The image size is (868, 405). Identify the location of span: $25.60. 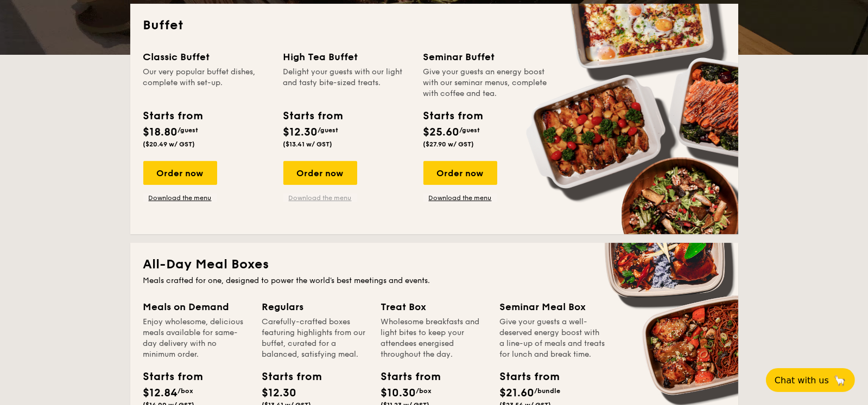
(442, 132).